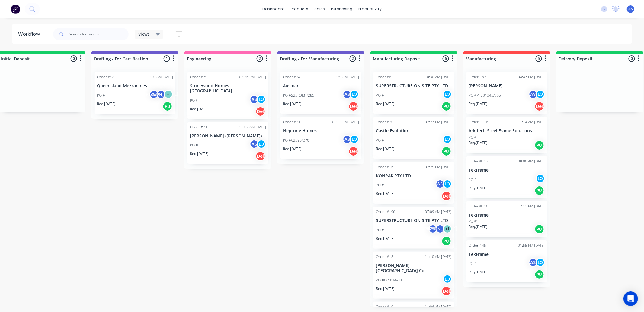 The width and height of the screenshot is (644, 312). Describe the element at coordinates (296, 140) in the screenshot. I see `p: PO #C2596/270` at that location.